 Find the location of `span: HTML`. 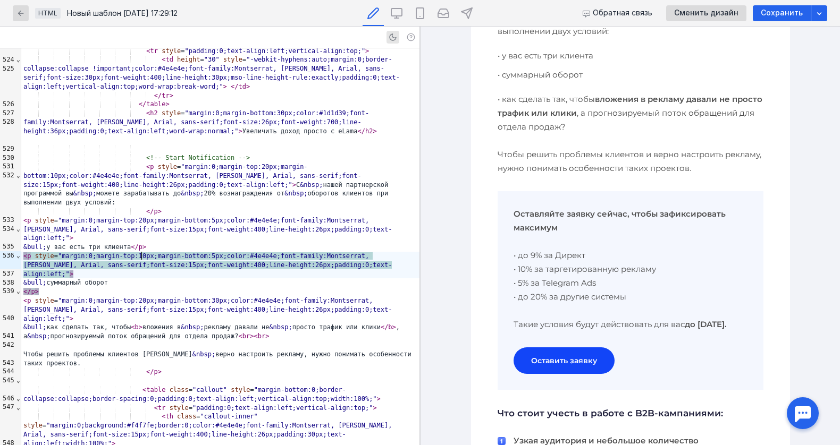

span: HTML is located at coordinates (48, 13).